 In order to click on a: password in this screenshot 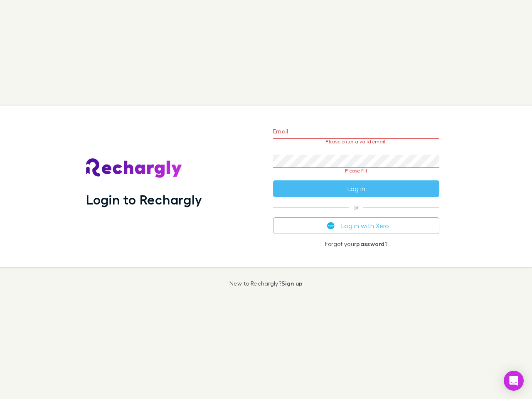, I will do `click(371, 243)`.